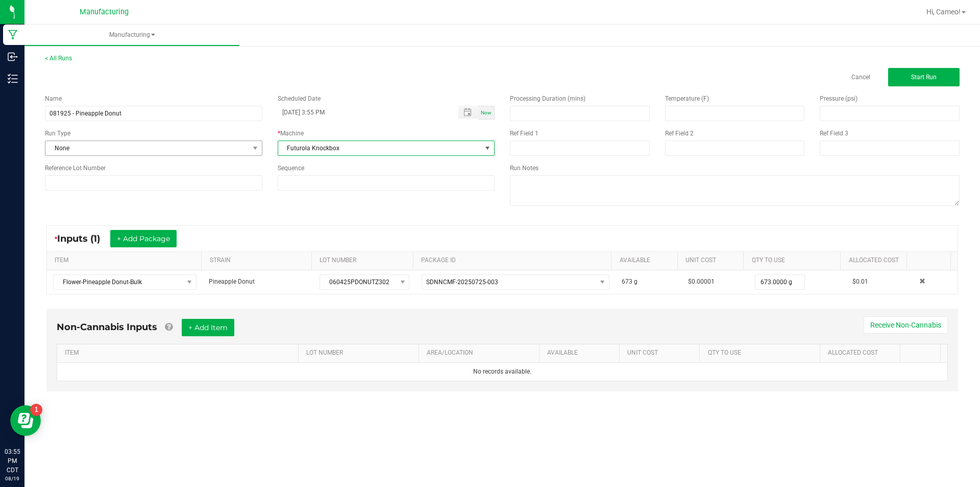  I want to click on p: 08/19, so click(12, 478).